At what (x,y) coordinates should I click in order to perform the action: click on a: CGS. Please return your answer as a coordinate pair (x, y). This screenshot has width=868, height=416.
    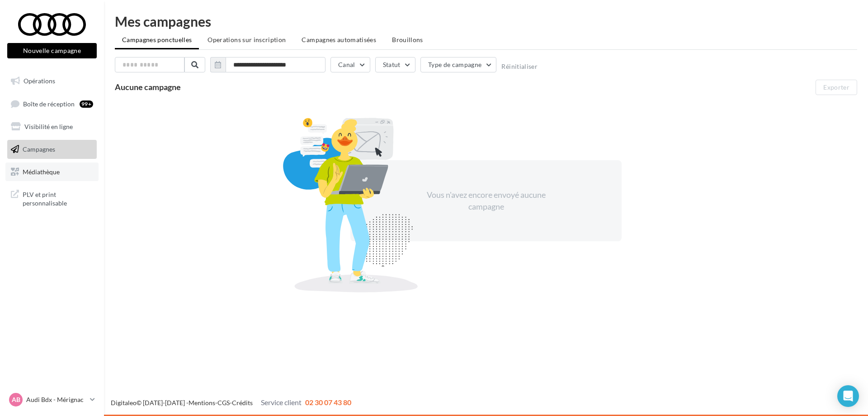
    Looking at the image, I should click on (223, 403).